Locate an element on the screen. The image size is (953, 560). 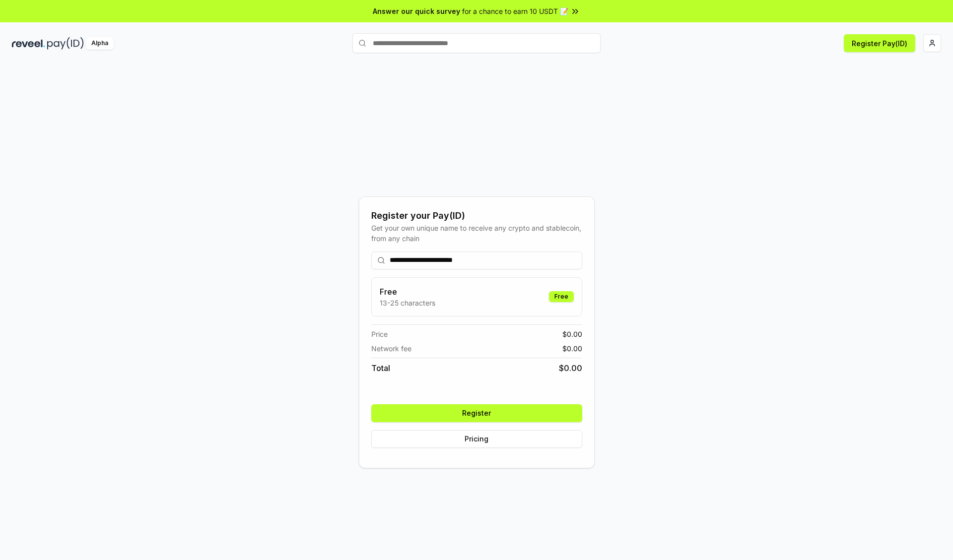
h3: Free is located at coordinates (407, 292).